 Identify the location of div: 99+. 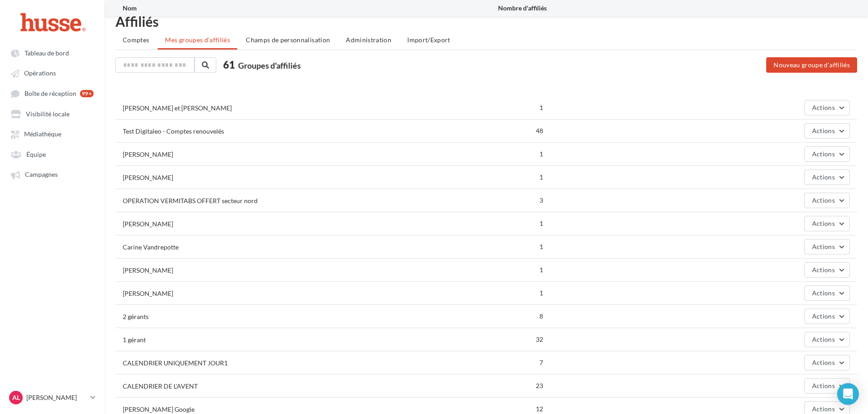
(87, 93).